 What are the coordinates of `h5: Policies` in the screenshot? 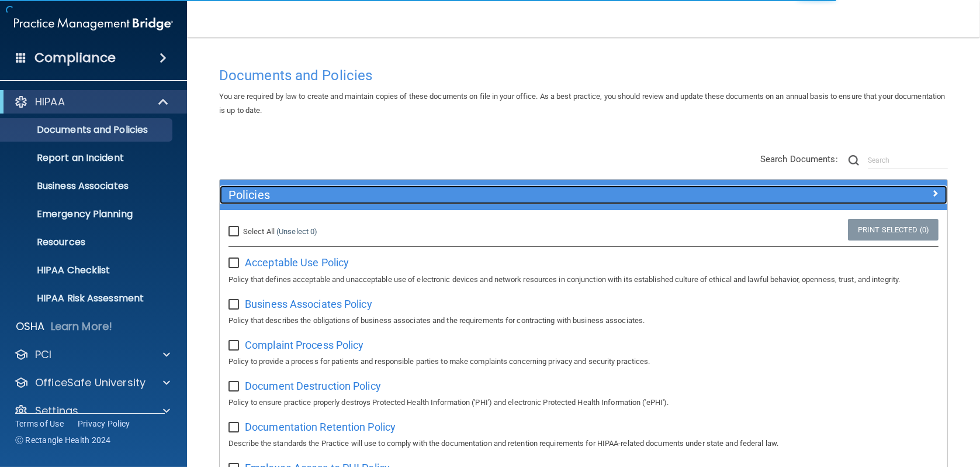 It's located at (493, 195).